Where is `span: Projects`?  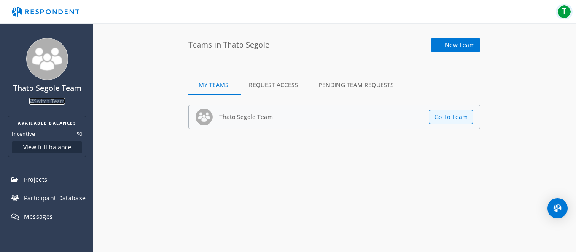 span: Projects is located at coordinates (36, 180).